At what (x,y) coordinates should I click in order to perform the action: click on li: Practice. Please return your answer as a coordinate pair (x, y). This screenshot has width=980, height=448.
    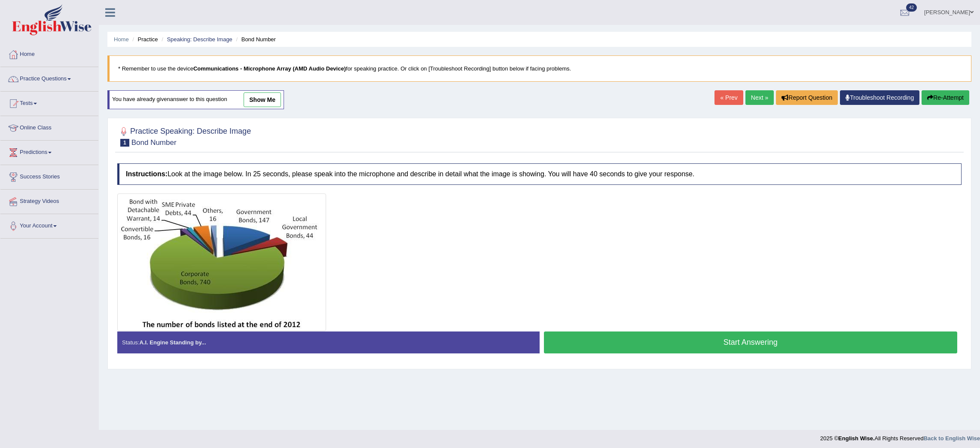
    Looking at the image, I should click on (144, 39).